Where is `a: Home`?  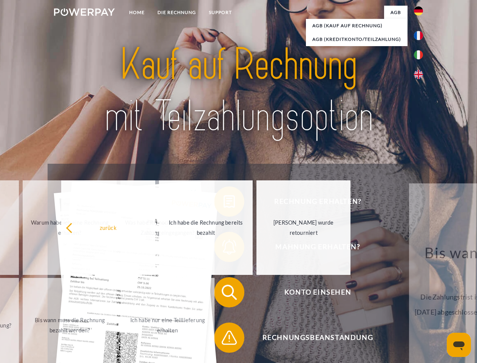
a: Home is located at coordinates (137, 12).